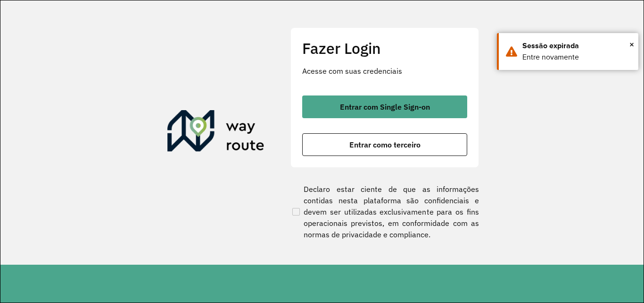  I want to click on span: Entrar como terceiro, so click(385, 145).